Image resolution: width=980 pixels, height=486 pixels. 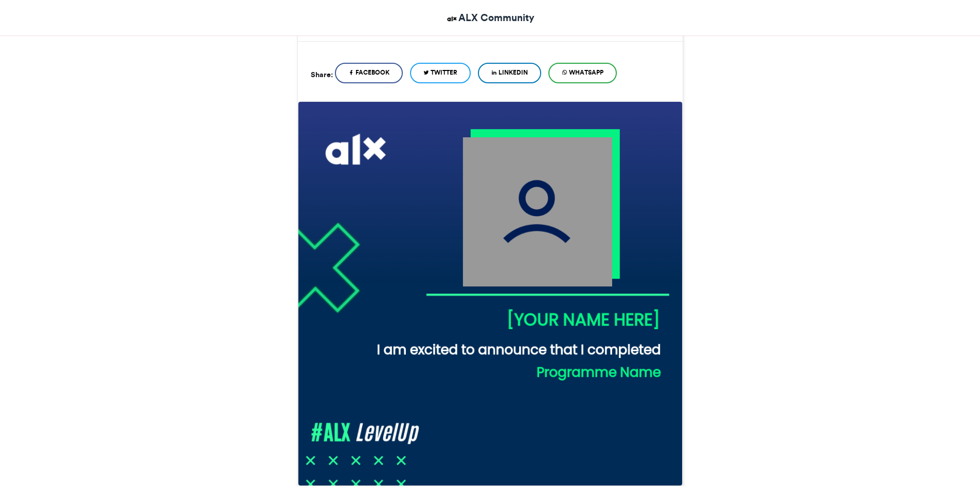 What do you see at coordinates (369, 73) in the screenshot?
I see `a: Facebook` at bounding box center [369, 73].